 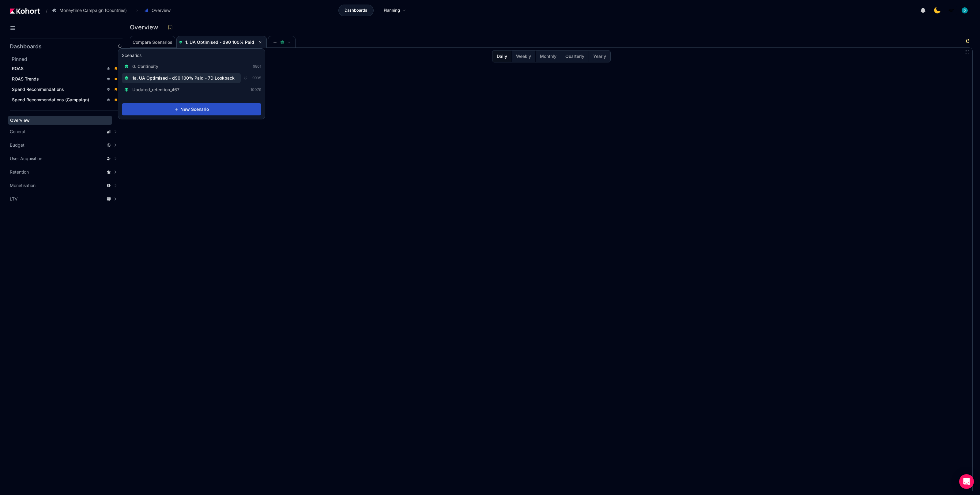 What do you see at coordinates (60, 120) in the screenshot?
I see `a: Overview` at bounding box center [60, 120].